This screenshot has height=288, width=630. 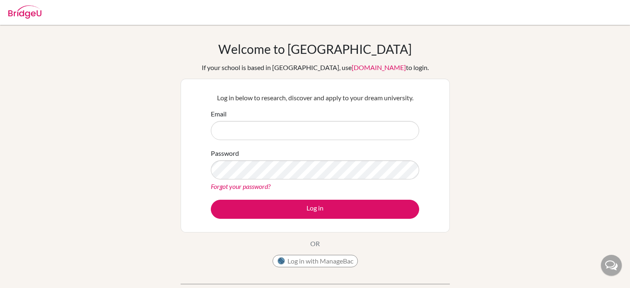 What do you see at coordinates (219, 114) in the screenshot?
I see `label: Email` at bounding box center [219, 114].